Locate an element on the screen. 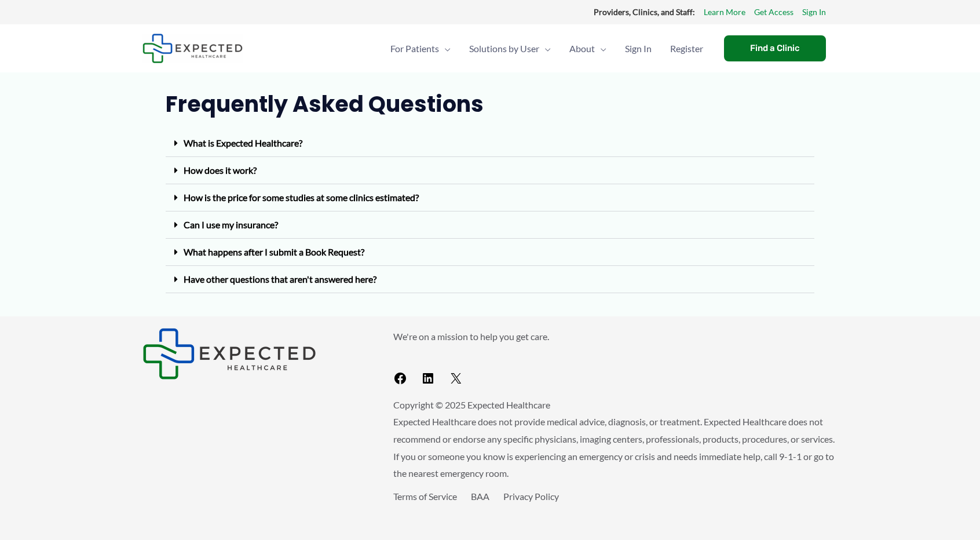 The width and height of the screenshot is (980, 540). span: Expected Healthcare does not provide medical advice, diagnosis, or treatment. Expected Healthcare... is located at coordinates (614, 448).